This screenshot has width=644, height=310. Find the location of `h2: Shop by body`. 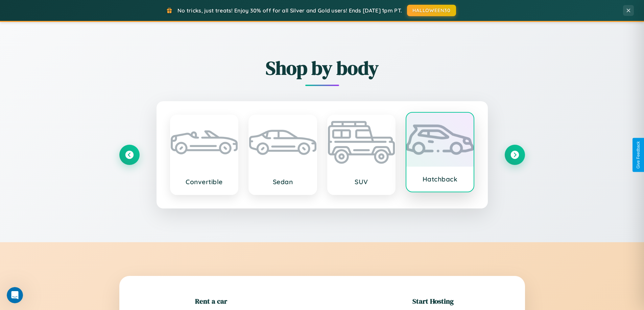

h2: Shop by body is located at coordinates (322, 68).